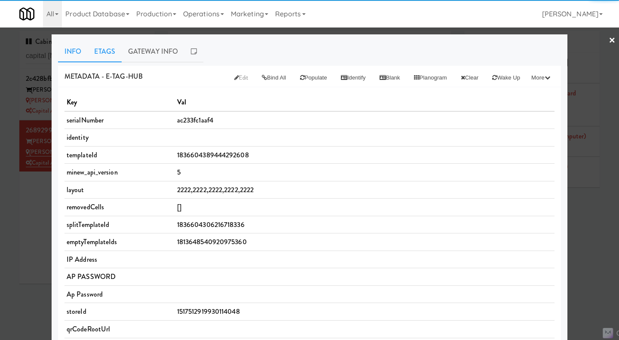  Describe the element at coordinates (73, 52) in the screenshot. I see `a: Info` at that location.